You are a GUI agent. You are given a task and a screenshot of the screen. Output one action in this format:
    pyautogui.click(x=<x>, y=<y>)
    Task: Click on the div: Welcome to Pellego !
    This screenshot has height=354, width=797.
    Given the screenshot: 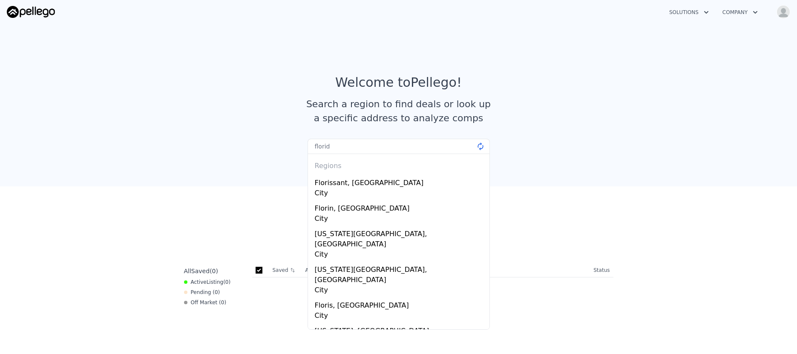 What is the action you would take?
    pyautogui.click(x=398, y=83)
    